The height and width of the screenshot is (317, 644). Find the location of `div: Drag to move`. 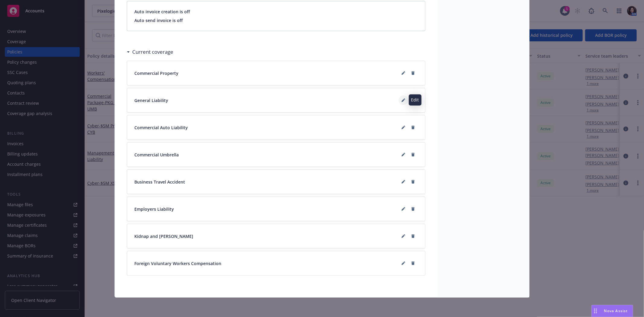

div: Drag to move is located at coordinates (595, 311).